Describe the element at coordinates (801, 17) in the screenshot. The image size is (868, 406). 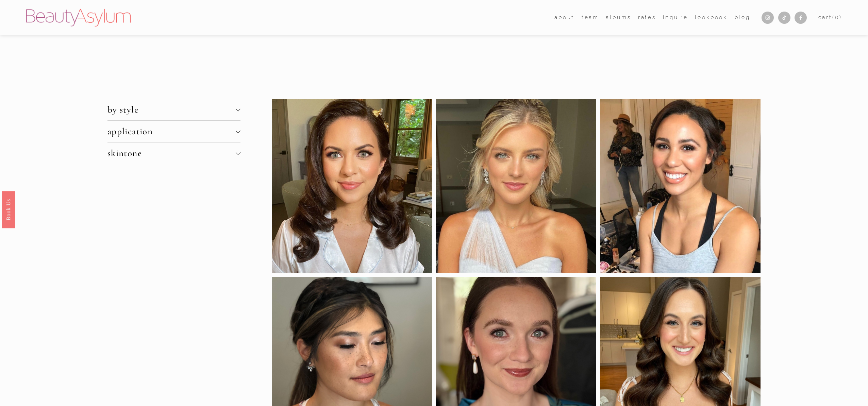
I see `a: Facebook` at that location.